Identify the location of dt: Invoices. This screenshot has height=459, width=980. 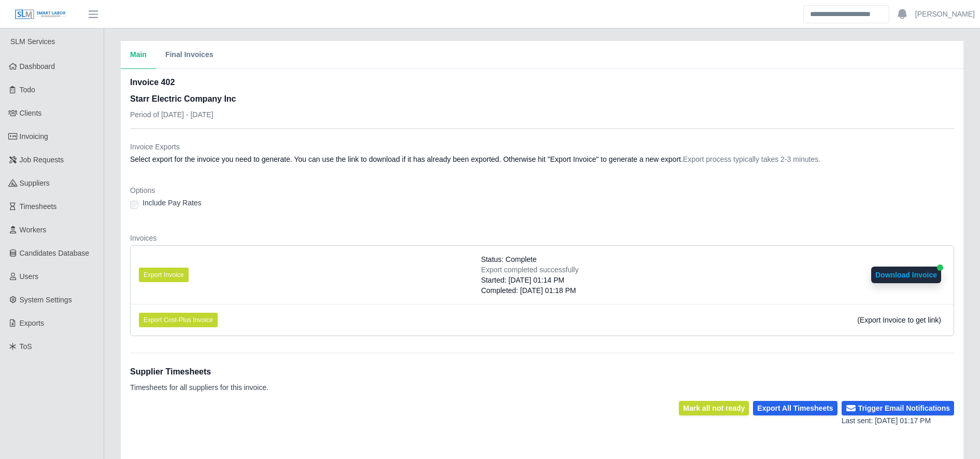
(542, 238).